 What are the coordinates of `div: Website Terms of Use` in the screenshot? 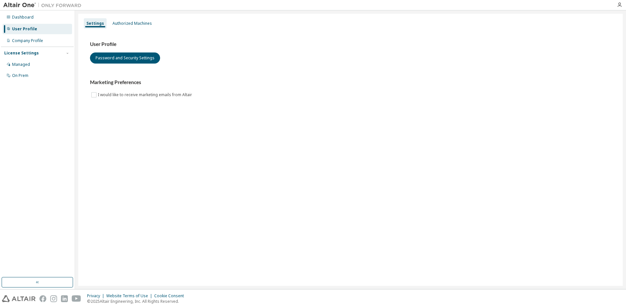 It's located at (130, 296).